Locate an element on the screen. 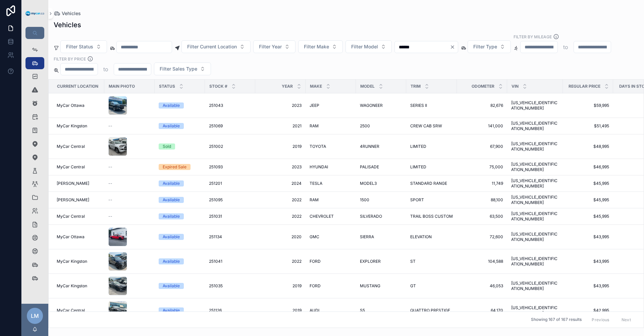 The height and width of the screenshot is (336, 644). span: MyCar Central is located at coordinates (71, 167).